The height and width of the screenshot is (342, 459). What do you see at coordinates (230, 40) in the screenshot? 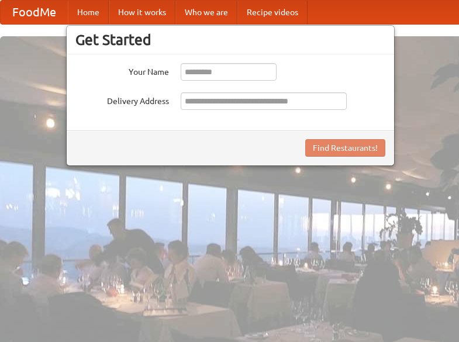
I see `h3: Get Started` at bounding box center [230, 40].